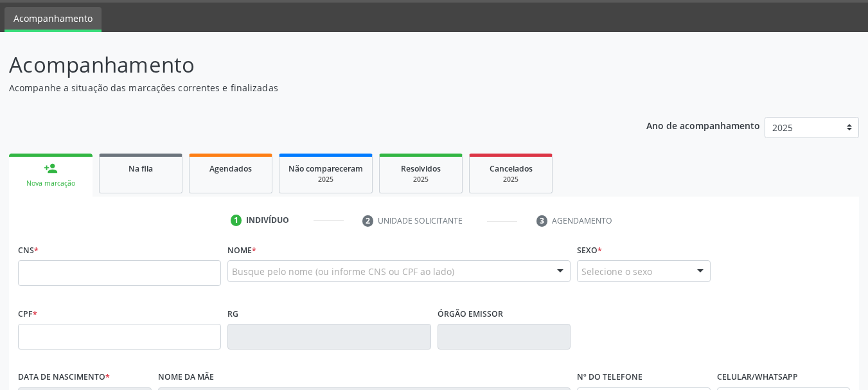 Image resolution: width=868 pixels, height=390 pixels. What do you see at coordinates (186, 378) in the screenshot?
I see `label: Nome da mãe` at bounding box center [186, 378].